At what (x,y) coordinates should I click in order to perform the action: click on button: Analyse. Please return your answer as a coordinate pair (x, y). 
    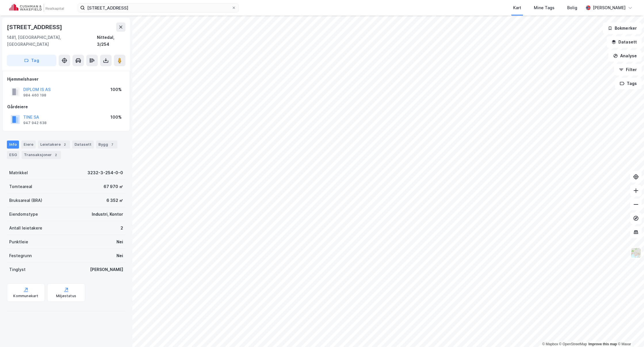
    Looking at the image, I should click on (625, 56).